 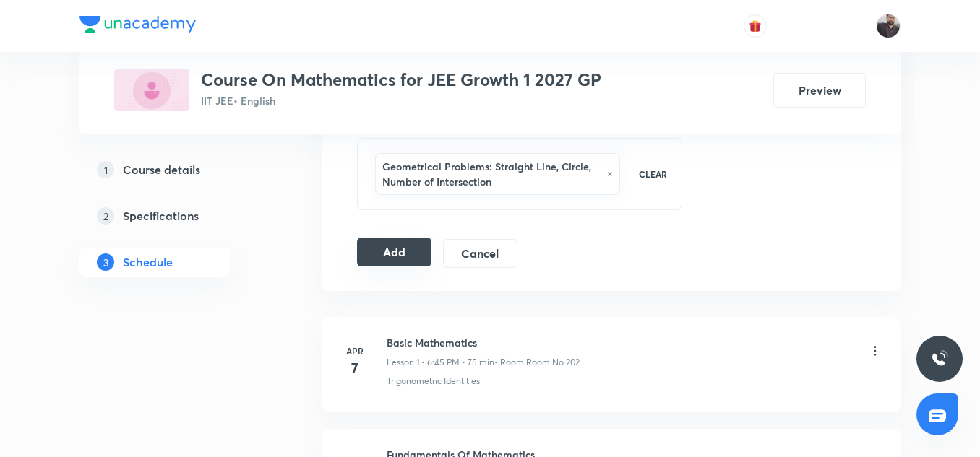 I want to click on p: IIT JEE • English, so click(x=402, y=100).